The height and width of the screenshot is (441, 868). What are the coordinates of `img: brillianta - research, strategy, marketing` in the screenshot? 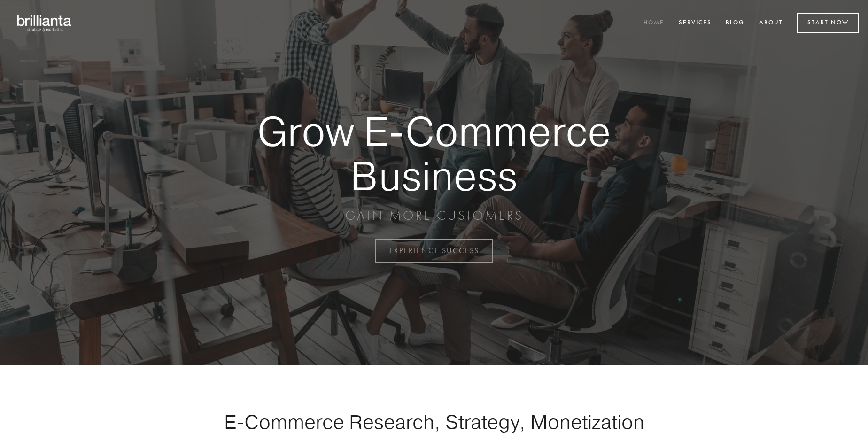 It's located at (44, 23).